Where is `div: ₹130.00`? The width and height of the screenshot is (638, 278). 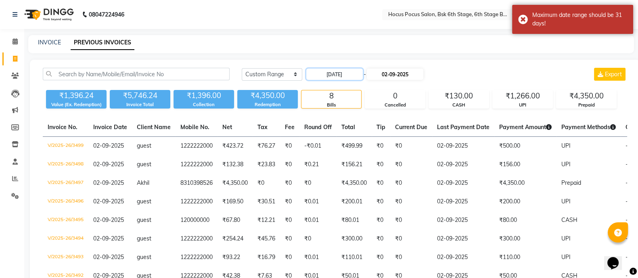
div: ₹130.00 is located at coordinates (459, 96).